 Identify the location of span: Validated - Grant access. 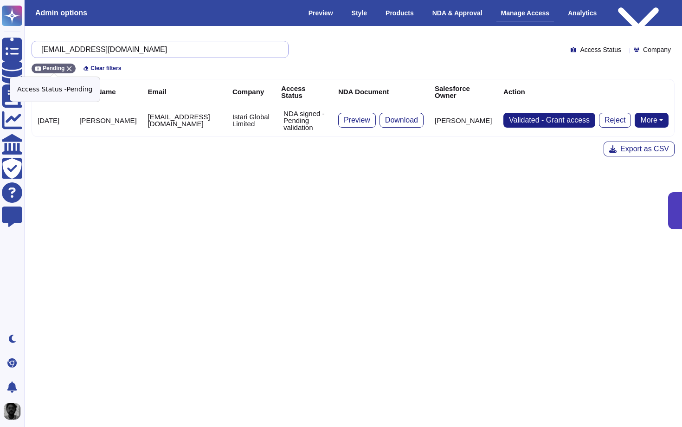
(550, 120).